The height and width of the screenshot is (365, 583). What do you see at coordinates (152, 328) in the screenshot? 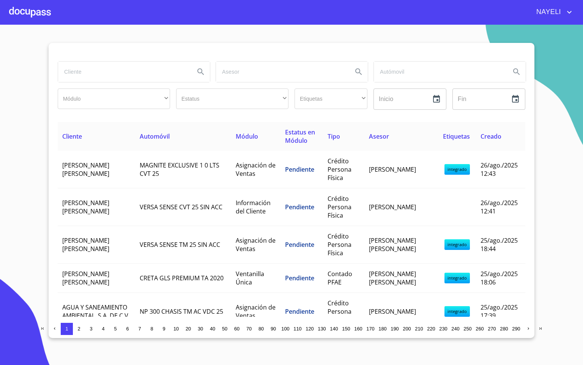
I see `span: 8` at bounding box center [152, 328].